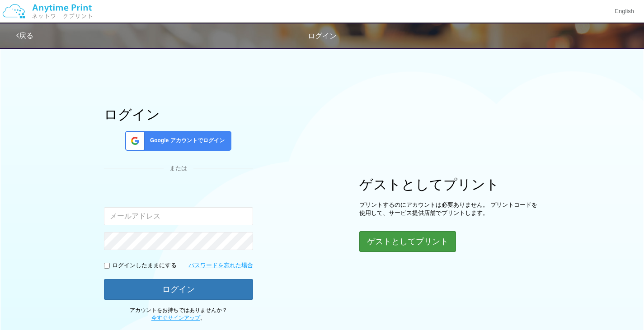 The height and width of the screenshot is (330, 644). Describe the element at coordinates (179, 114) in the screenshot. I see `h1: ログイン` at that location.